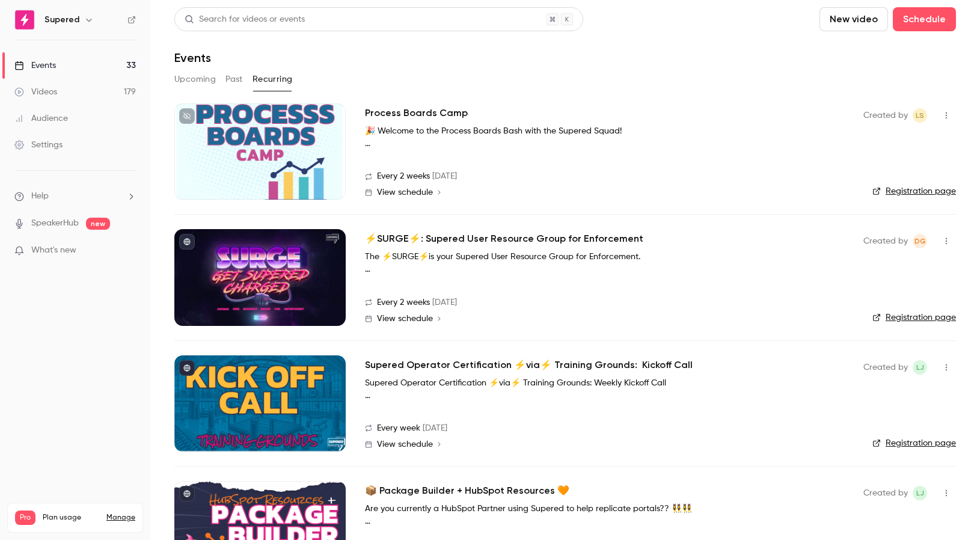  I want to click on span: D'Ana Guiloff, so click(920, 241).